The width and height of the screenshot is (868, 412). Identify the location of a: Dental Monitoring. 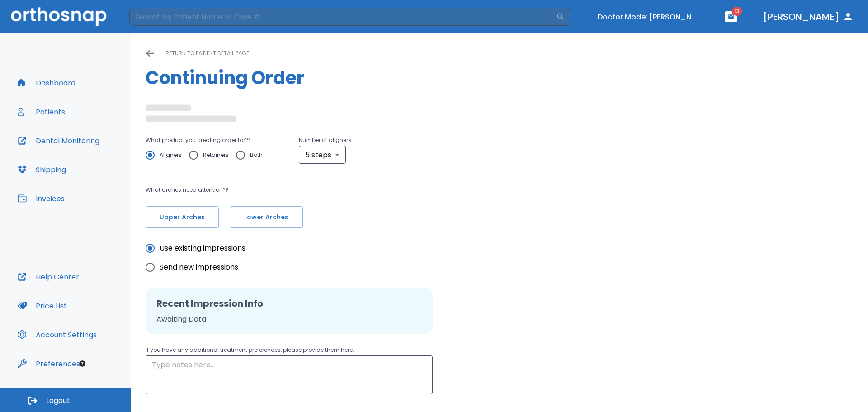
(59, 141).